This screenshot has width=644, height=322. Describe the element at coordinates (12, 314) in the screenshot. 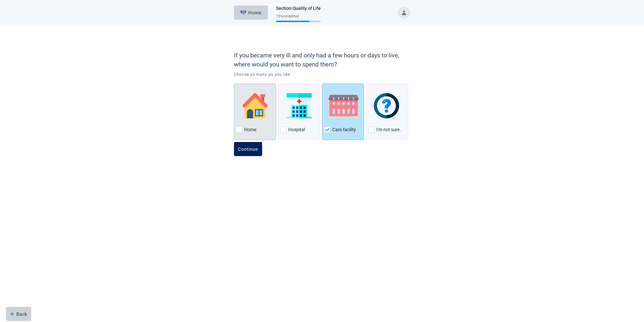

I see `span: arrow-left` at that location.